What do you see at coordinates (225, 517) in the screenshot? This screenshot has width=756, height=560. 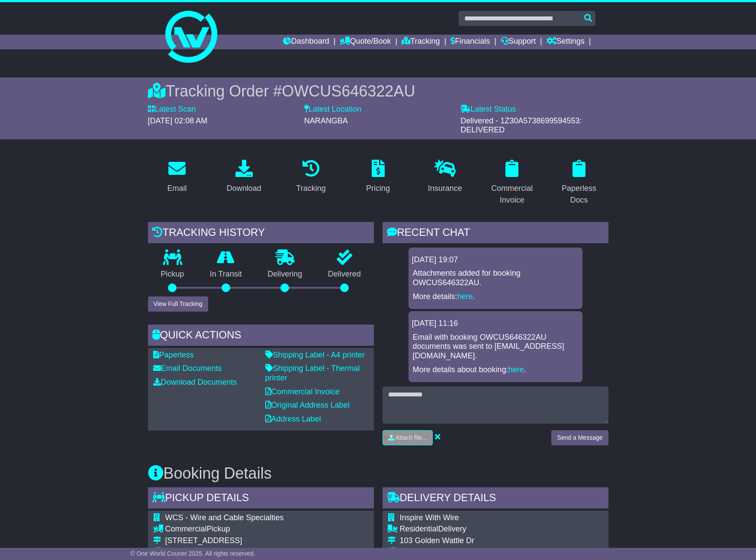 I see `span: WCS - Wire and Cable Specialties` at bounding box center [225, 517].